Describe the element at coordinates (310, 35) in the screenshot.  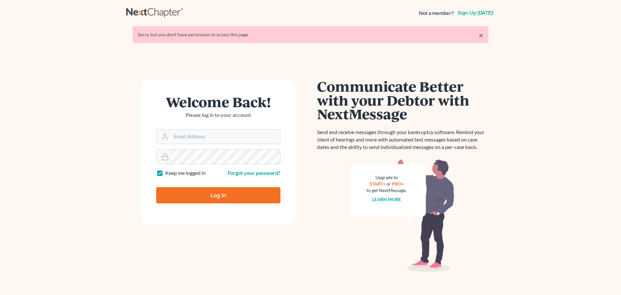
I see `div: Sorry, but you don't have permission to access this page` at that location.